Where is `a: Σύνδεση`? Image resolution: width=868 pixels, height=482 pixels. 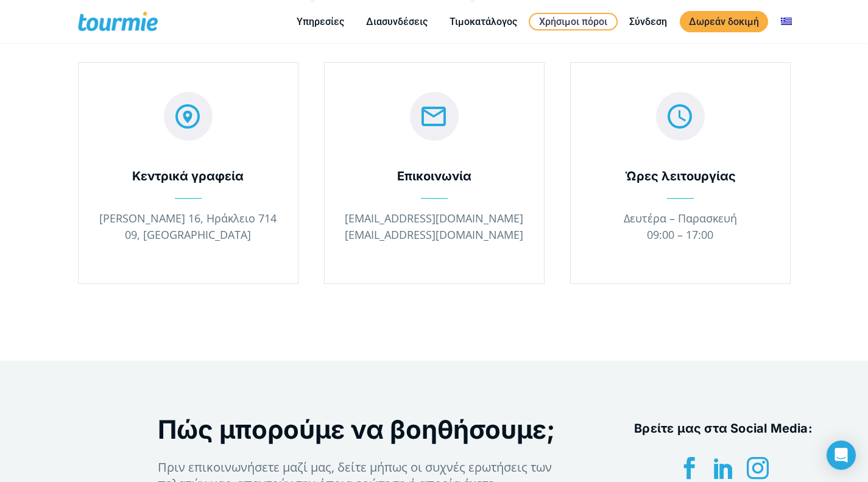 a: Σύνδεση is located at coordinates (648, 21).